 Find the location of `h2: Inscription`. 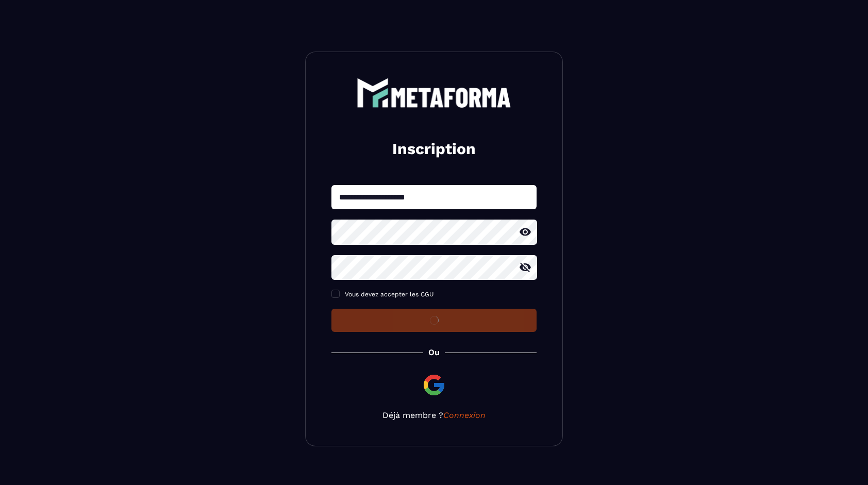

h2: Inscription is located at coordinates (434, 149).